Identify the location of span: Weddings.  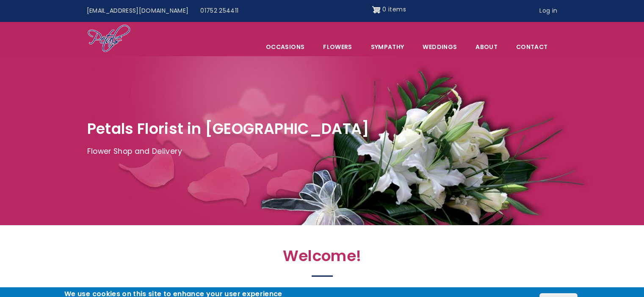
(439, 47).